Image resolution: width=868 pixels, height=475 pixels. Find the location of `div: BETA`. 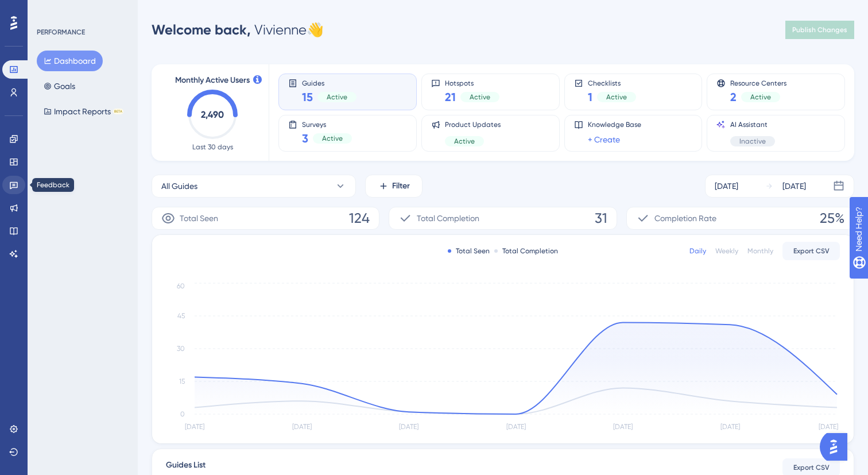

div: BETA is located at coordinates (118, 111).